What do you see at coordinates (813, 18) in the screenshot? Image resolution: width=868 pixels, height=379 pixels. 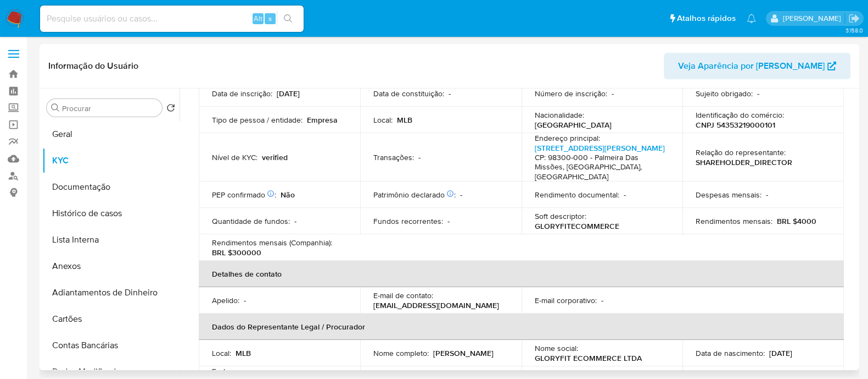 I see `p: anna.almeida@mercadopago.com.br` at bounding box center [813, 18].